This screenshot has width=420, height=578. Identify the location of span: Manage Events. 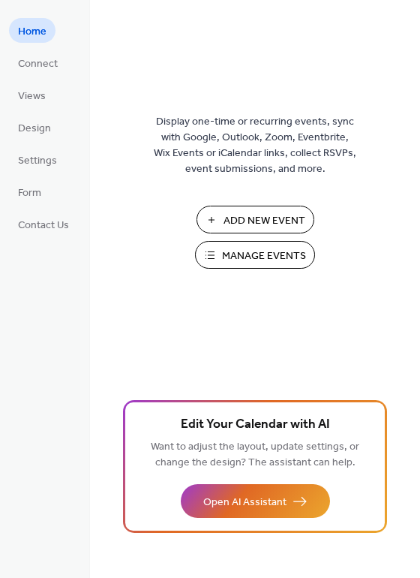
(264, 256).